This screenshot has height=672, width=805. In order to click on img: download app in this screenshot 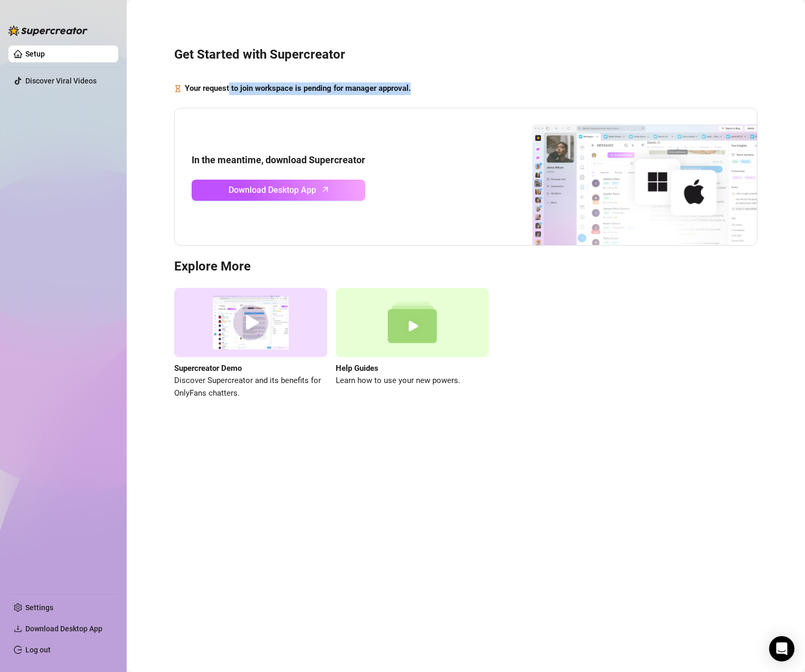, I will do `click(625, 177)`.